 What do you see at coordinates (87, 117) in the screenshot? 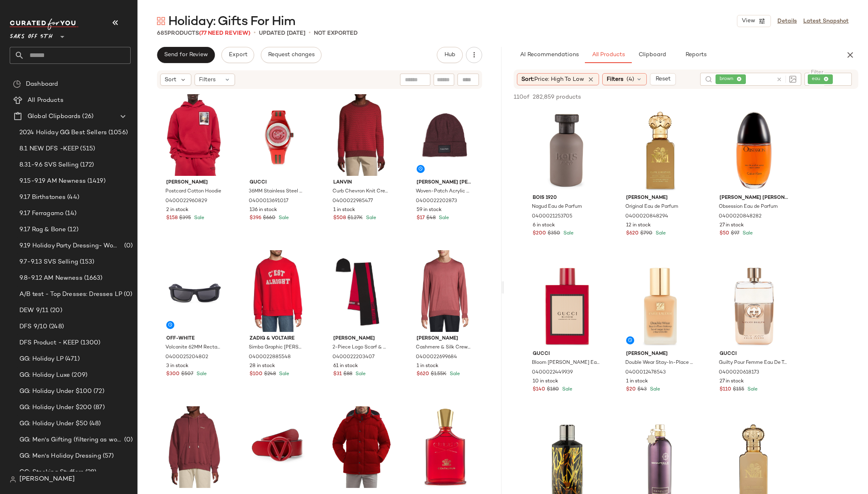
I see `span: (26)` at bounding box center [87, 117].